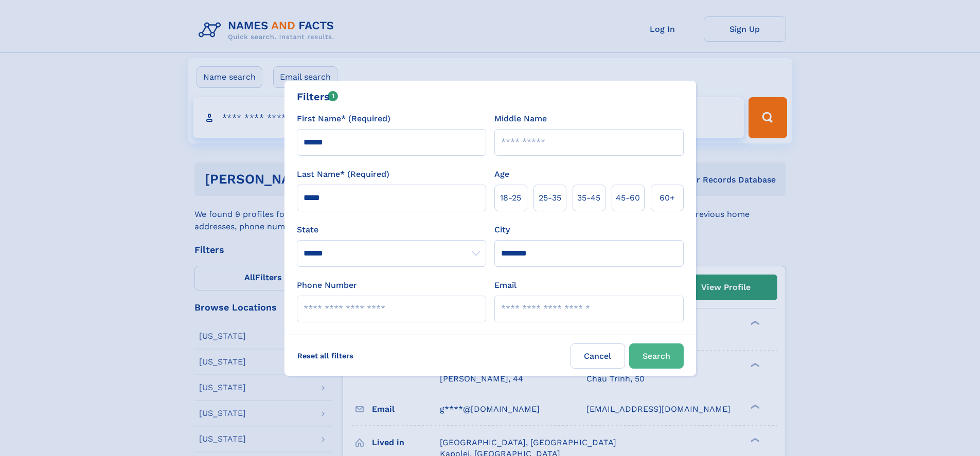  I want to click on label: First Name* (Required), so click(344, 119).